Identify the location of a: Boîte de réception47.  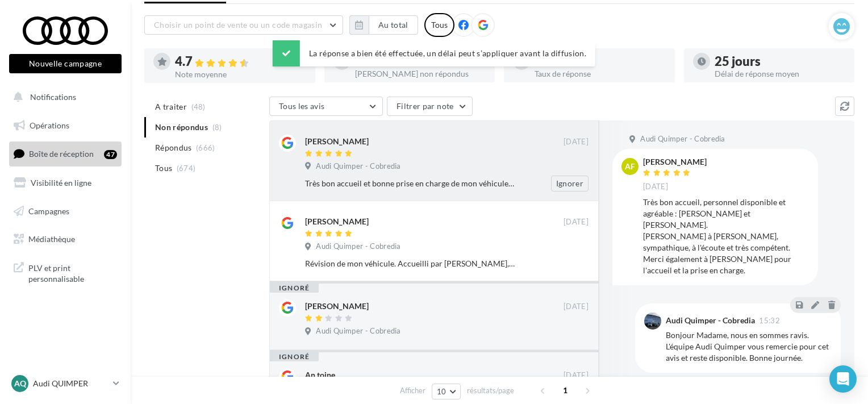
(66, 154).